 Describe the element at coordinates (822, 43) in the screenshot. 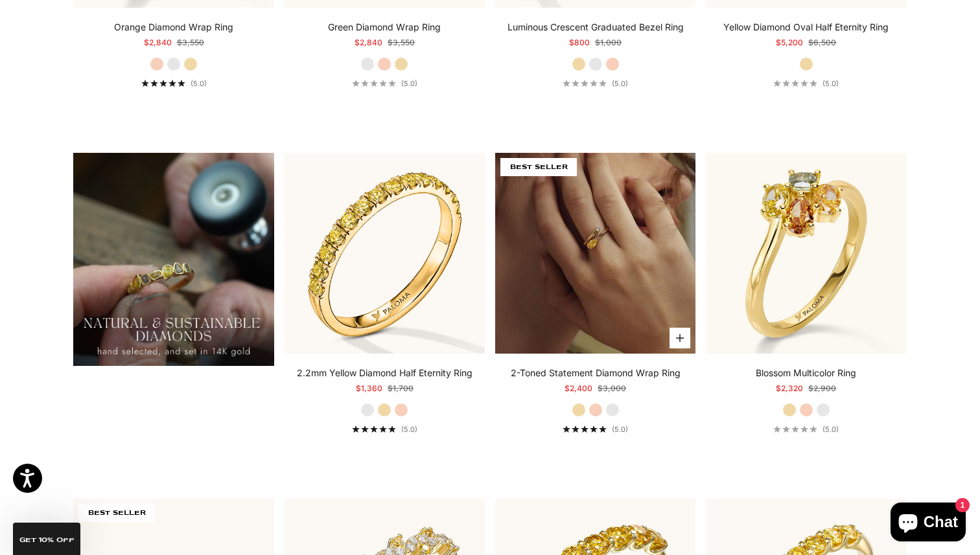

I see `compare-at-price: $6,500` at that location.